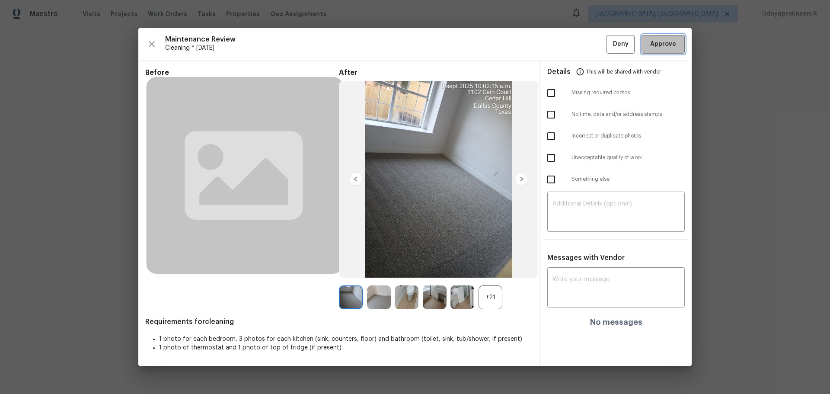 The width and height of the screenshot is (830, 394). What do you see at coordinates (663, 44) in the screenshot?
I see `button: Approve` at bounding box center [663, 44].